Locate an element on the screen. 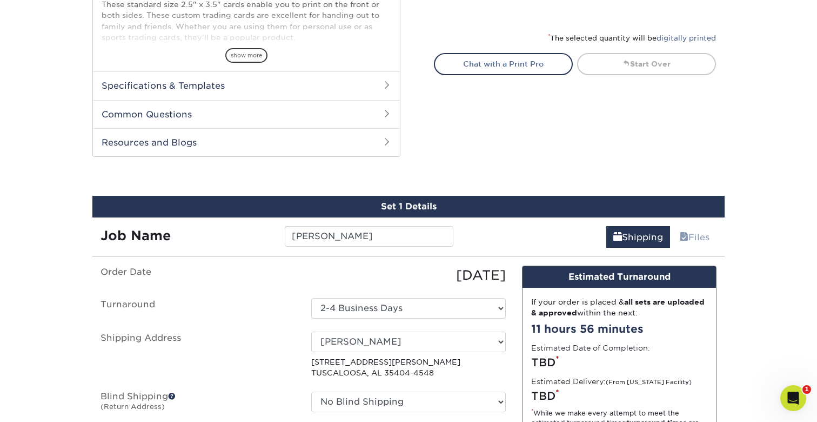 The image size is (817, 422). h2: Common Questions is located at coordinates (247, 114).